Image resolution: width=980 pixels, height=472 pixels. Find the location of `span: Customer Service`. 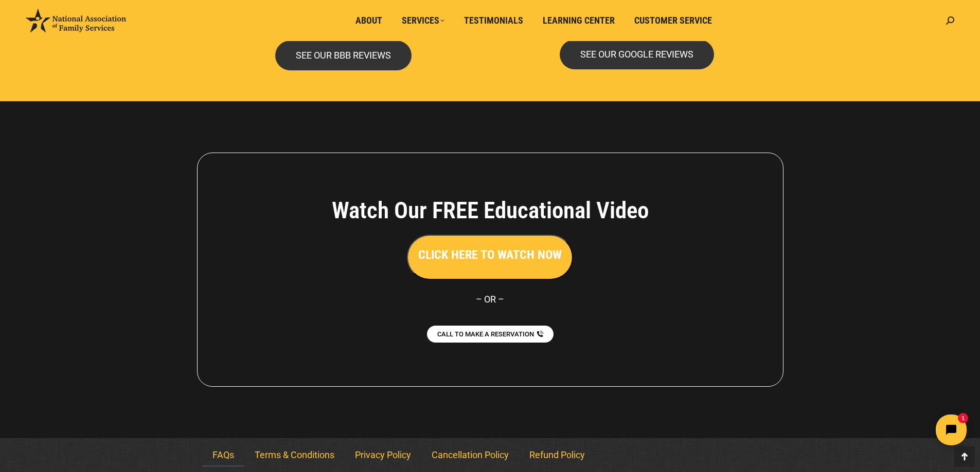

span: Customer Service is located at coordinates (673, 20).